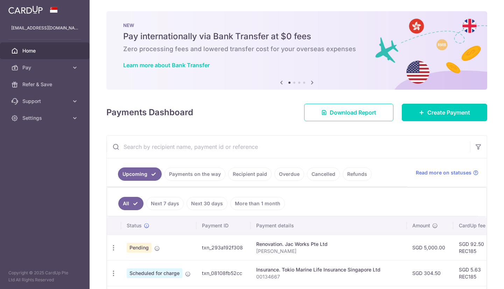 Image resolution: width=504 pixels, height=289 pixels. What do you see at coordinates (444, 112) in the screenshot?
I see `a: Create Payment` at bounding box center [444, 112].